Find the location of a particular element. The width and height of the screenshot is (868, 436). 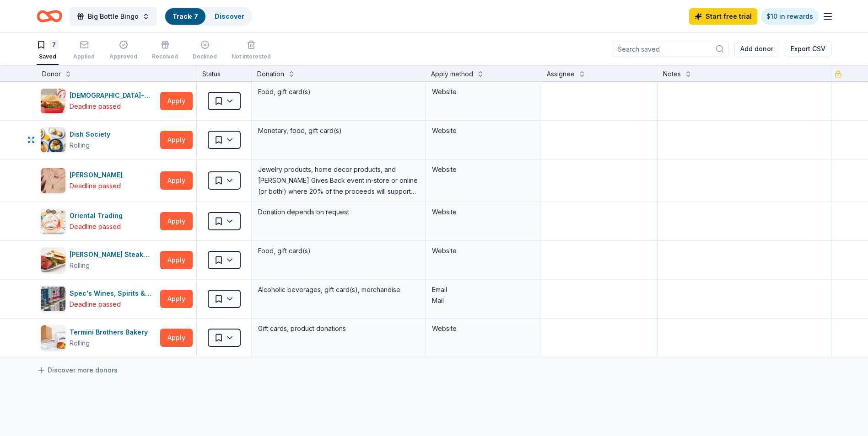

div: Gift cards, product donations is located at coordinates (338, 329).